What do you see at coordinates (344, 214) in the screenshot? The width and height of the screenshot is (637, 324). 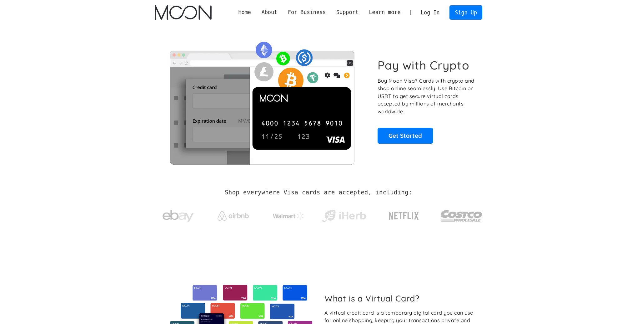 I see `a: iHerb` at bounding box center [344, 214].